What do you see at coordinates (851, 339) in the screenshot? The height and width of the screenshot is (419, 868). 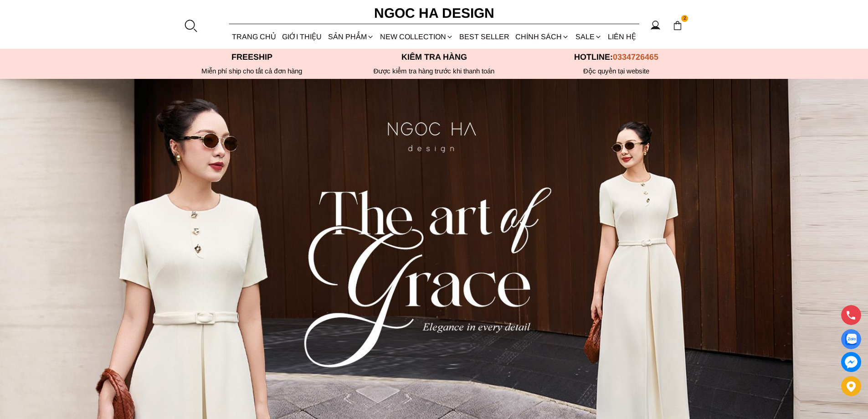 I see `img: Display image` at bounding box center [851, 339].